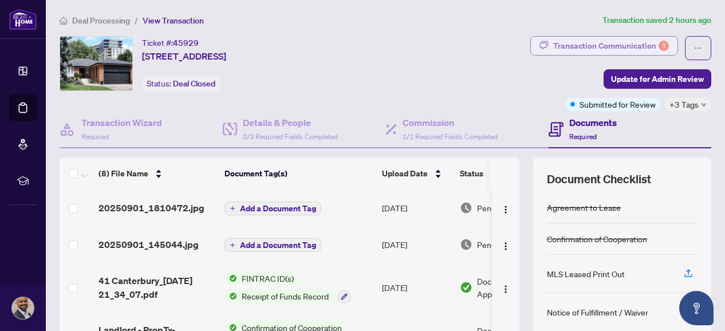 This screenshot has width=725, height=331. I want to click on h4: Transaction Wizard, so click(121, 123).